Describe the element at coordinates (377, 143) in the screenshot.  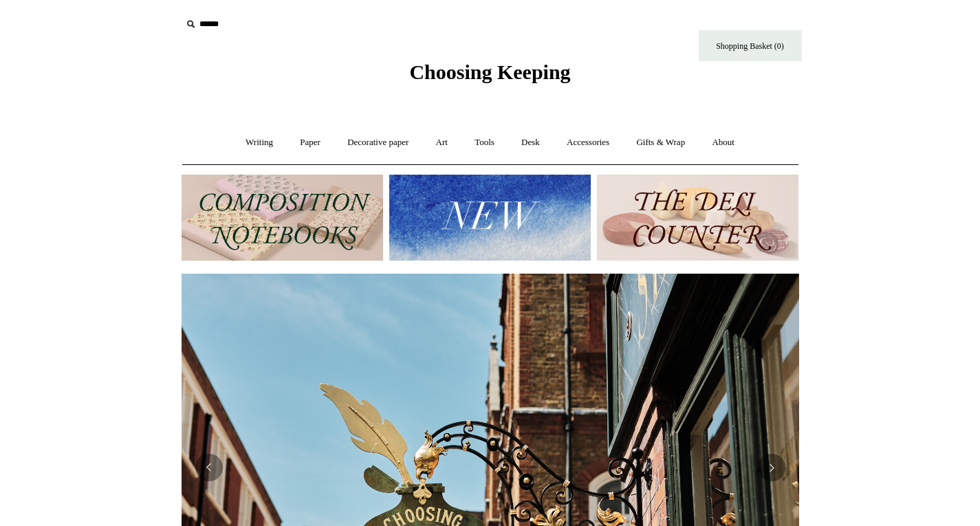
I see `a: Decorative paper` at that location.